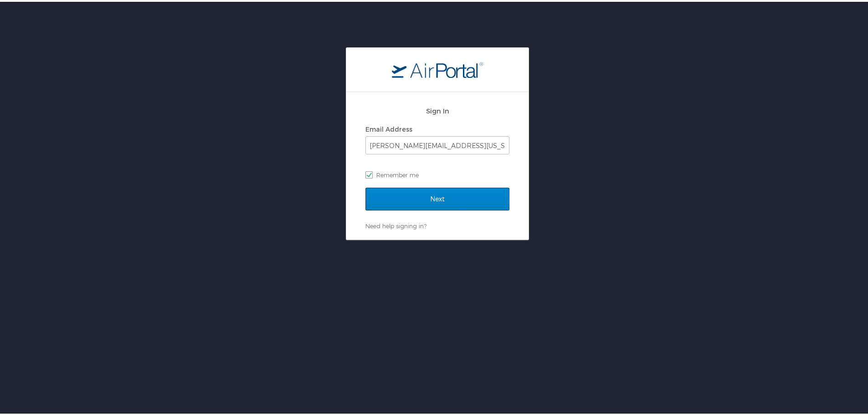 This screenshot has height=415, width=868. I want to click on input: Next, so click(438, 197).